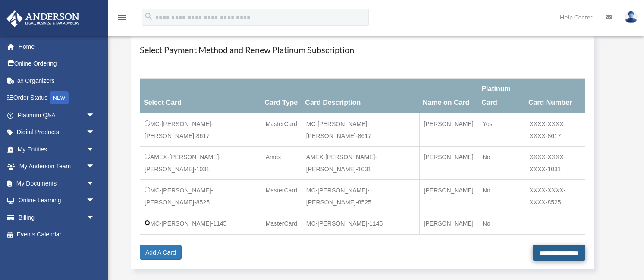  Describe the element at coordinates (57, 47) in the screenshot. I see `a: Home` at that location.